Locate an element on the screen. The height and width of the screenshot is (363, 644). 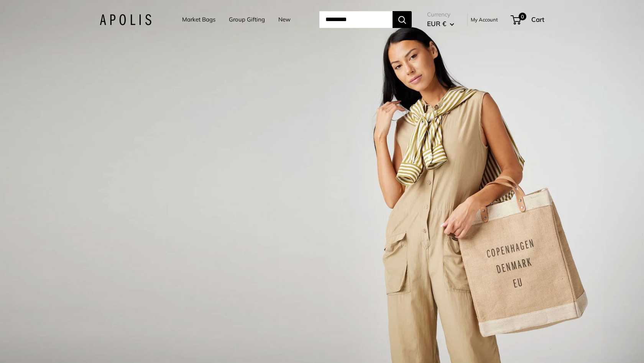
button: Search is located at coordinates (402, 19).